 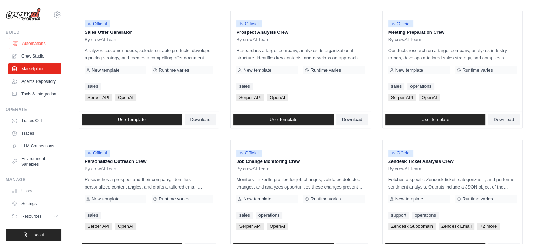 What do you see at coordinates (31, 216) in the screenshot?
I see `span: Resources` at bounding box center [31, 216].